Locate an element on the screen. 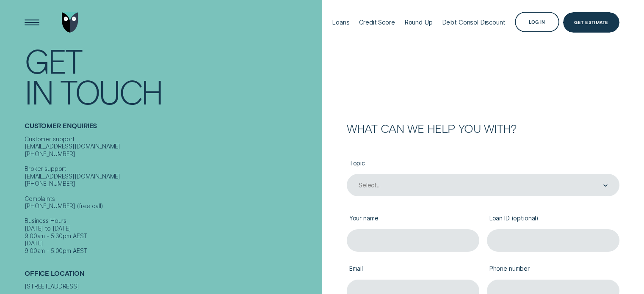 The height and width of the screenshot is (294, 644). button: Open Menu is located at coordinates (33, 22).